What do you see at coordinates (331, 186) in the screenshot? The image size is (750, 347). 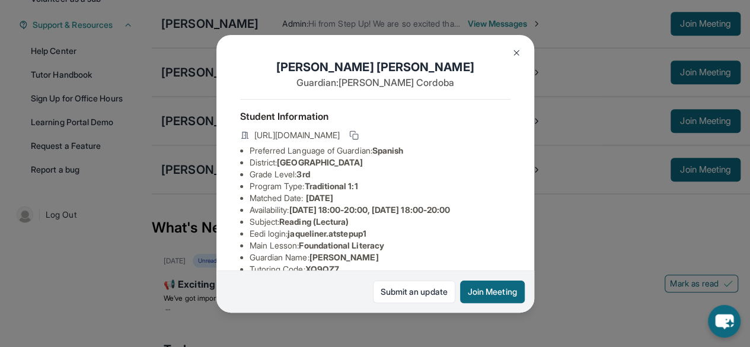 I see `span: Traditional 1:1` at bounding box center [331, 186].